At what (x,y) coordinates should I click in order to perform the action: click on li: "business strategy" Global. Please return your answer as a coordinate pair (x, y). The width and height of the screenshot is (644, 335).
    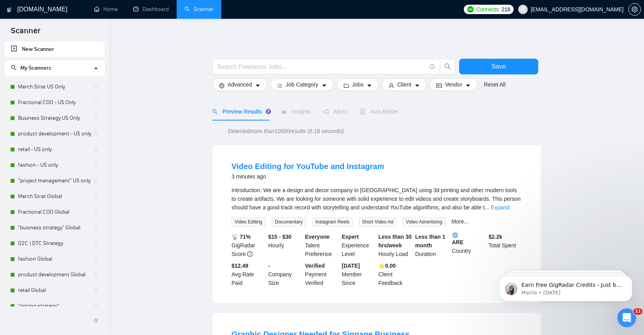
    Looking at the image, I should click on (54, 228).